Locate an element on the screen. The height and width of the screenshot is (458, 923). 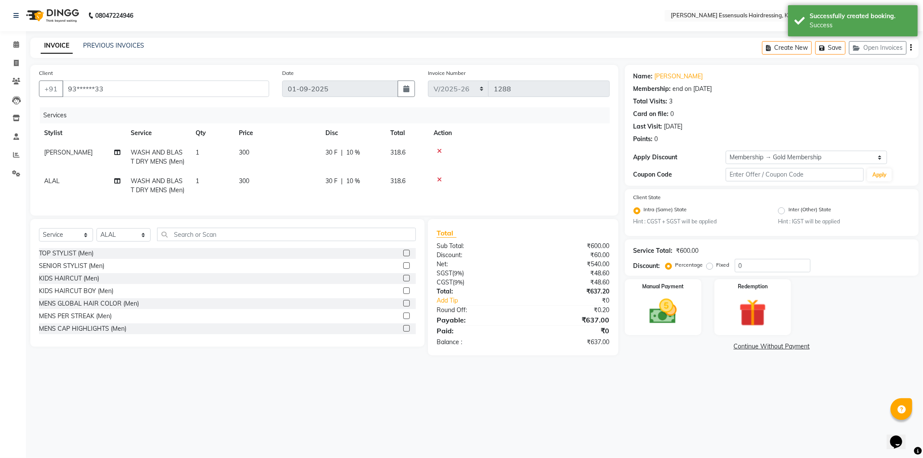
div: Last Visit: is located at coordinates (647, 126).